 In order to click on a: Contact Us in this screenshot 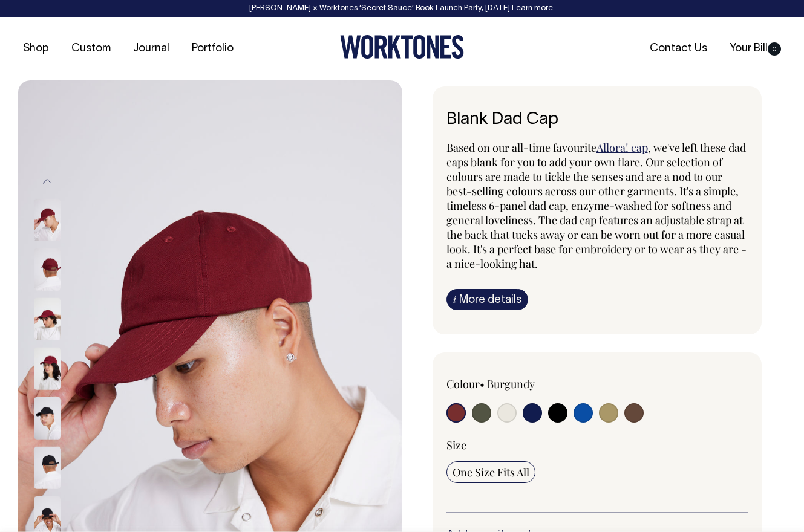, I will do `click(678, 49)`.